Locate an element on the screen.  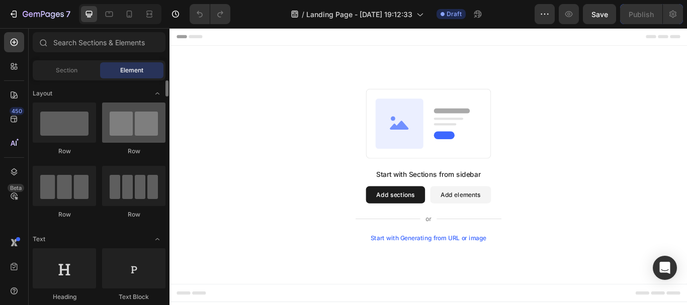
span: Draft is located at coordinates (454, 14).